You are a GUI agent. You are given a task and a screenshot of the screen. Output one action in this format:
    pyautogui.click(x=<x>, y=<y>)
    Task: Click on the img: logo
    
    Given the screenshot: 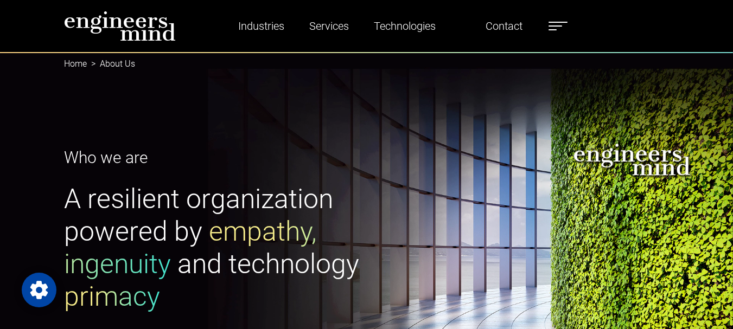 What is the action you would take?
    pyautogui.click(x=120, y=26)
    